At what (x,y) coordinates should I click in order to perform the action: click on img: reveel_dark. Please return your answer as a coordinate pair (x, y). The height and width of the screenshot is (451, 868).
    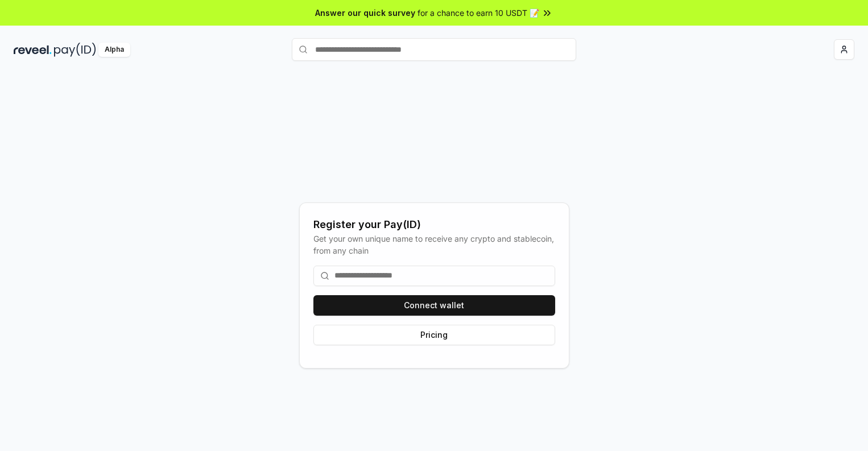
    Looking at the image, I should click on (33, 49).